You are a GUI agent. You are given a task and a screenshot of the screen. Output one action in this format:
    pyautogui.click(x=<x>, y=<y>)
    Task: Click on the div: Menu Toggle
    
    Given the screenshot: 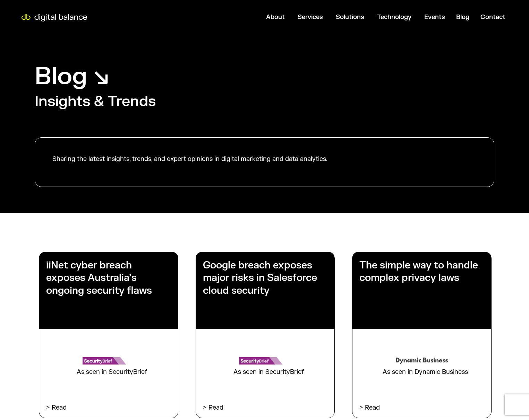 What is the action you would take?
    pyautogui.click(x=301, y=17)
    